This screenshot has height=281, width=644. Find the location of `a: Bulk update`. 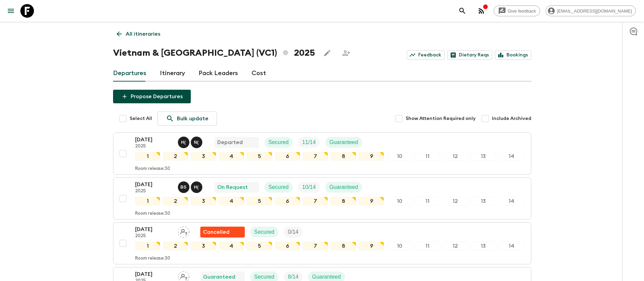

a: Bulk update is located at coordinates (187, 118).